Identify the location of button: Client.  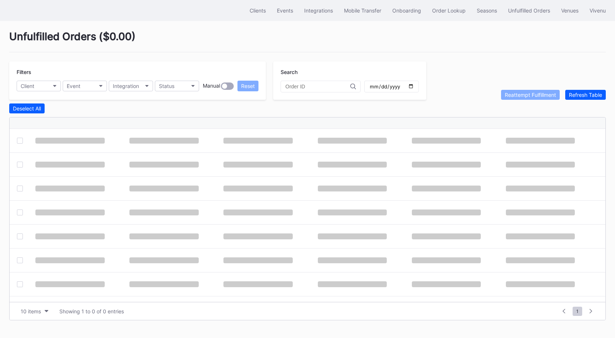
(39, 86).